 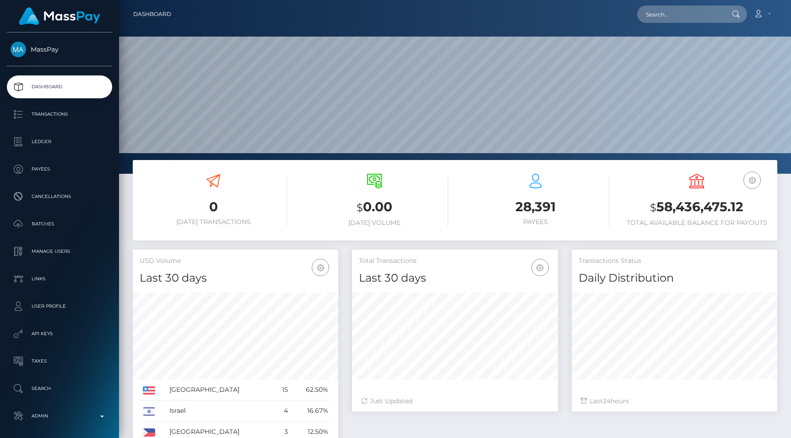 I want to click on td: Israel, so click(x=220, y=411).